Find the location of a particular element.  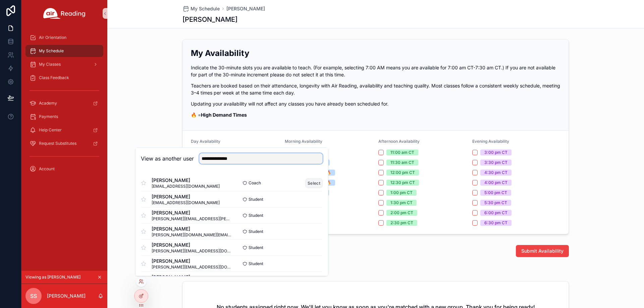

a: Air Orientation is located at coordinates (65, 37).